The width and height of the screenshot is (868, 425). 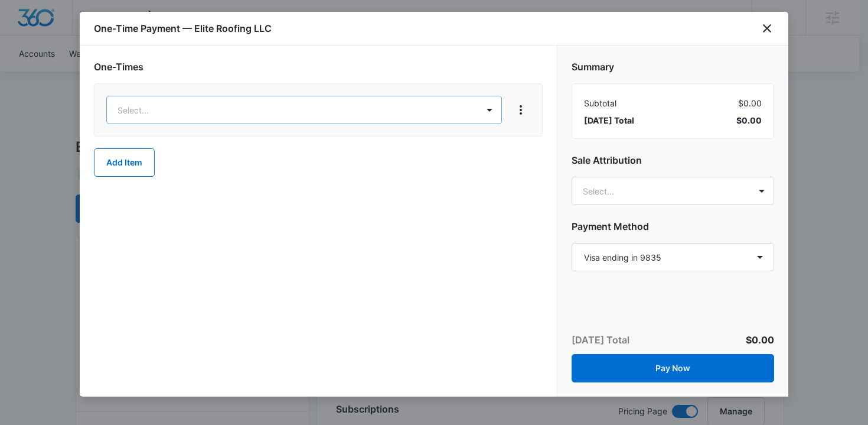 I want to click on div: $0.00, so click(x=672, y=103).